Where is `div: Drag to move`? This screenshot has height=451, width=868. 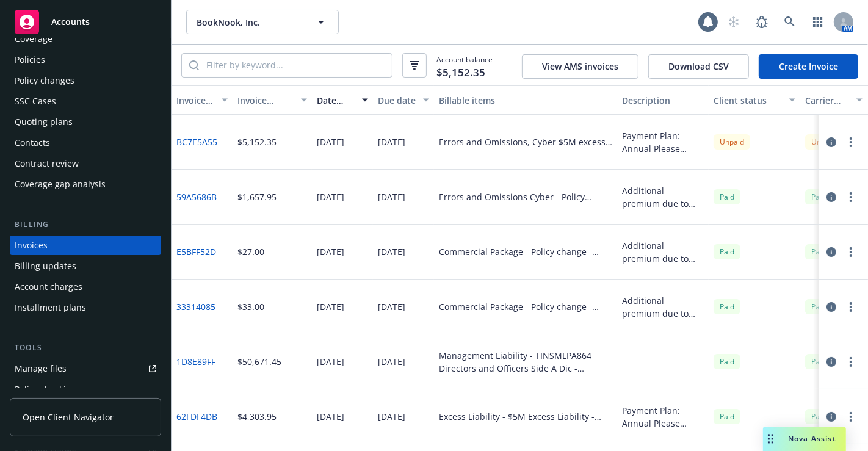 div: Drag to move is located at coordinates (771, 439).